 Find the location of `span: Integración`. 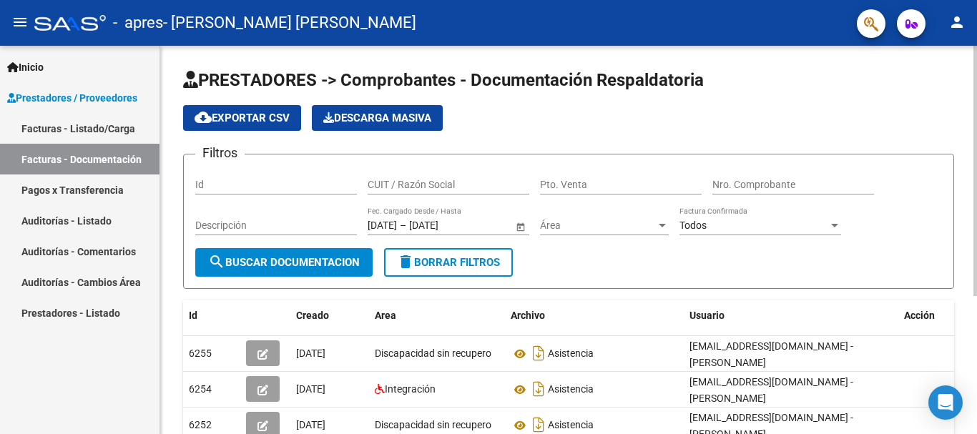

span: Integración is located at coordinates (410, 389).